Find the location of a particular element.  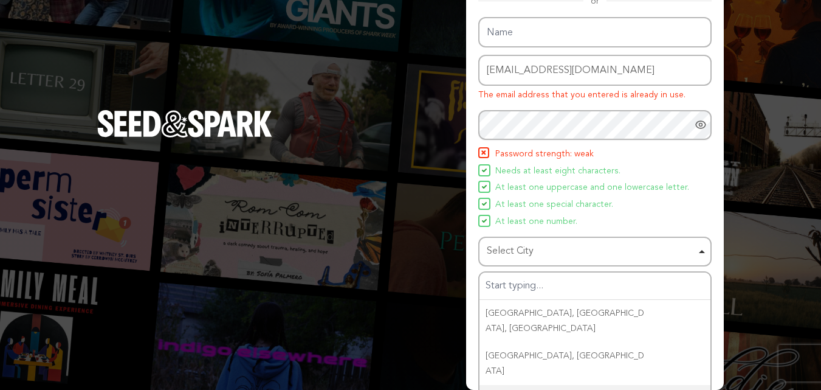

span: At least one special character. is located at coordinates (554, 205).